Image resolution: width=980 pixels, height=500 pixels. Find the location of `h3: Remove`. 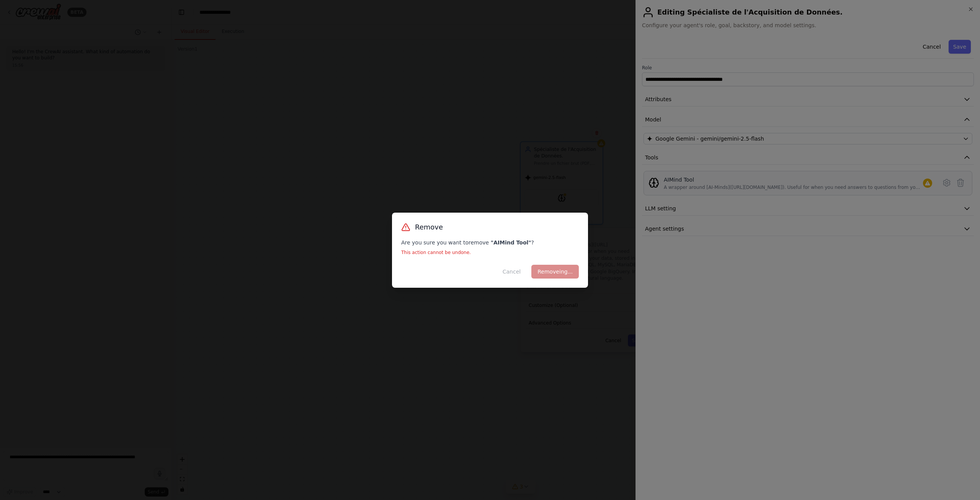

h3: Remove is located at coordinates (429, 227).